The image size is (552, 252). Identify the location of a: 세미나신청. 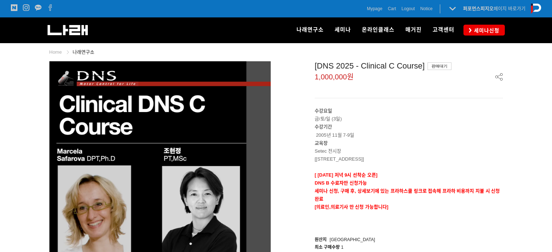
(484, 30).